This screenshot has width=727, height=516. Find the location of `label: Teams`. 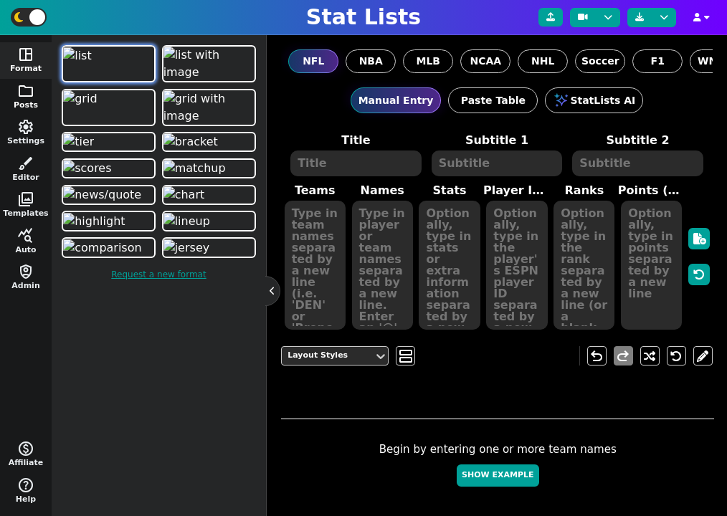

label: Teams is located at coordinates (315, 191).